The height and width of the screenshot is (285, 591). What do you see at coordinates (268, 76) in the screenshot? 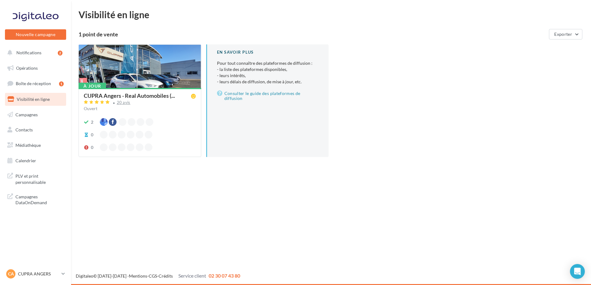
I see `li: - leurs intérêts,` at bounding box center [268, 76].